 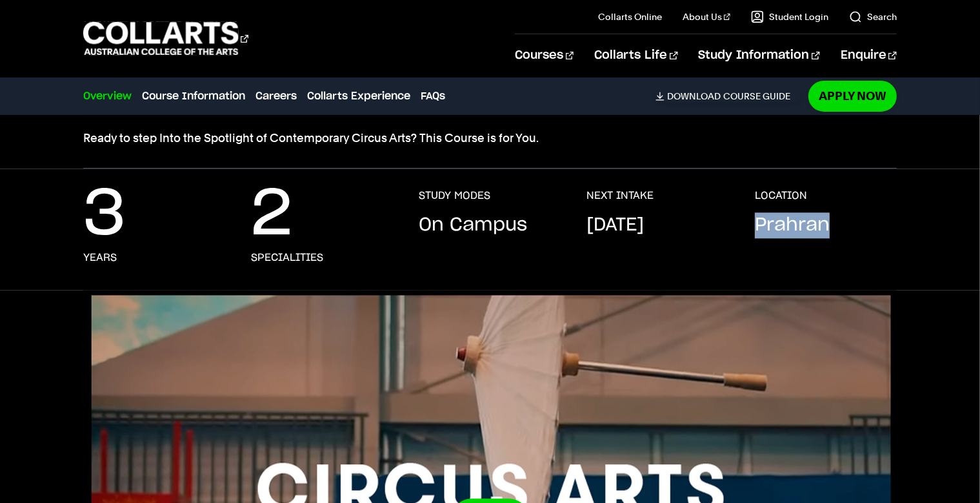 I want to click on a: Search, so click(x=873, y=17).